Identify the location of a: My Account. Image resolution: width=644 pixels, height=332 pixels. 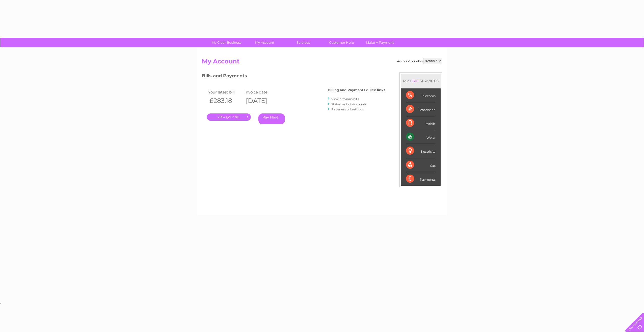
(265, 42).